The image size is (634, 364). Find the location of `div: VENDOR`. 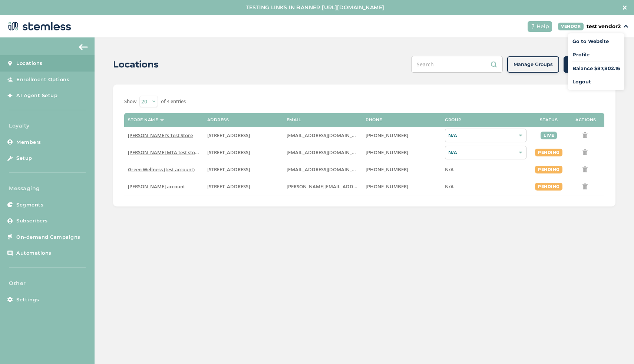

div: VENDOR is located at coordinates (571, 26).